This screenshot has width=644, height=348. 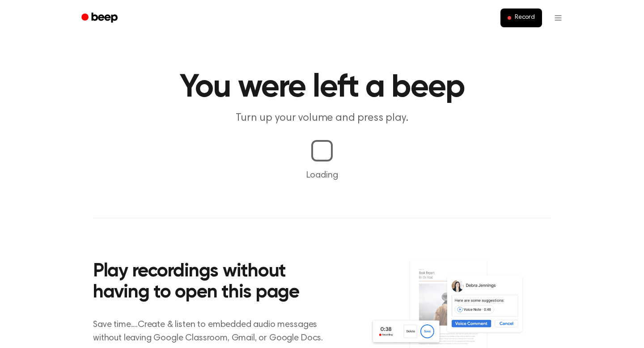 I want to click on button: Open menu, so click(x=558, y=18).